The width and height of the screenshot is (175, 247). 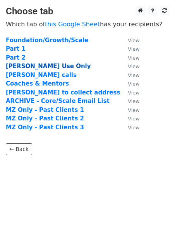 I want to click on strong: Part 1, so click(x=15, y=49).